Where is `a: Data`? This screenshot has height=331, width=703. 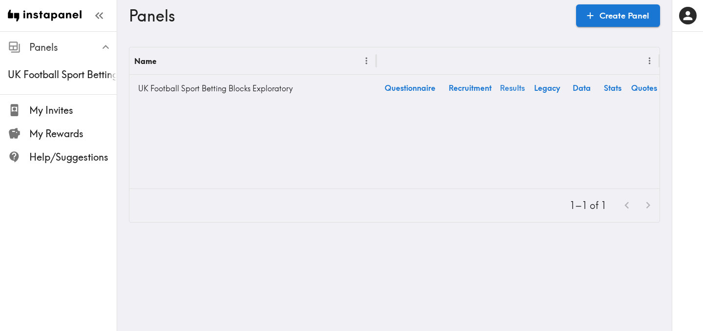
a: Data is located at coordinates (582, 87).